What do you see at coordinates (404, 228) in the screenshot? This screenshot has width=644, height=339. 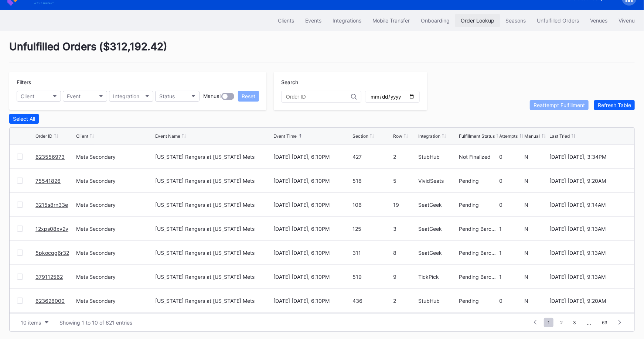 I see `div: 3` at bounding box center [404, 228].